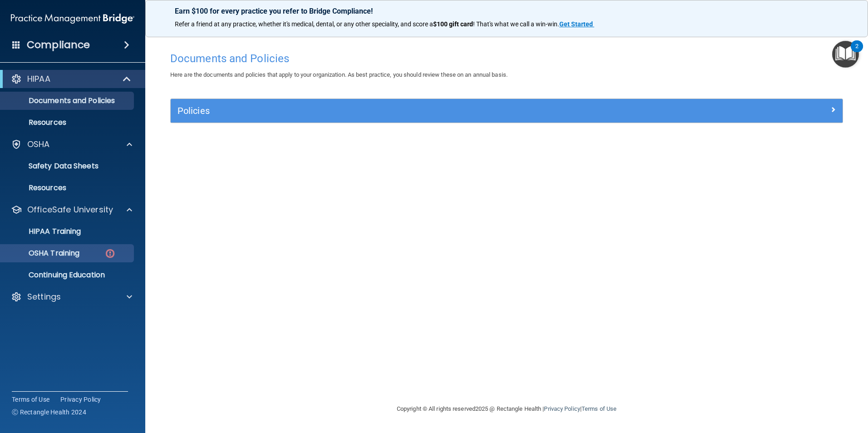 Image resolution: width=868 pixels, height=433 pixels. Describe the element at coordinates (577, 24) in the screenshot. I see `a: Get Started` at that location.